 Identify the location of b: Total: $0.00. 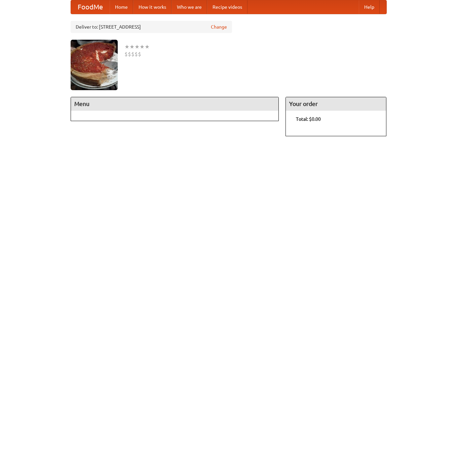
(308, 119).